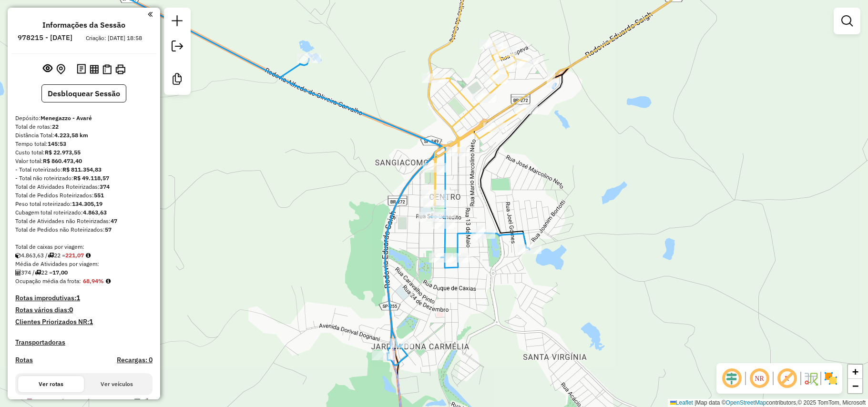 This screenshot has width=868, height=407. I want to click on strong: 47, so click(114, 221).